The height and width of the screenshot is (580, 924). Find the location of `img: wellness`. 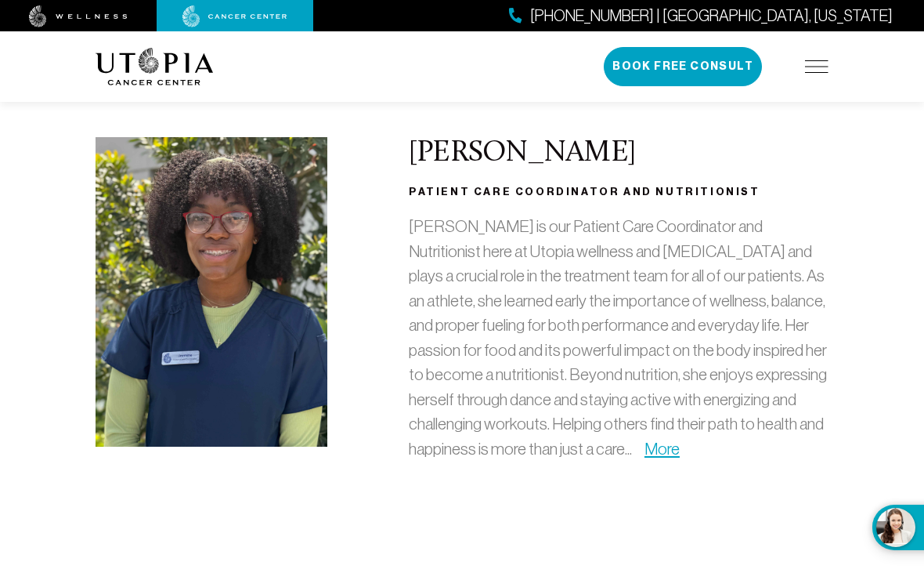

img: wellness is located at coordinates (79, 17).